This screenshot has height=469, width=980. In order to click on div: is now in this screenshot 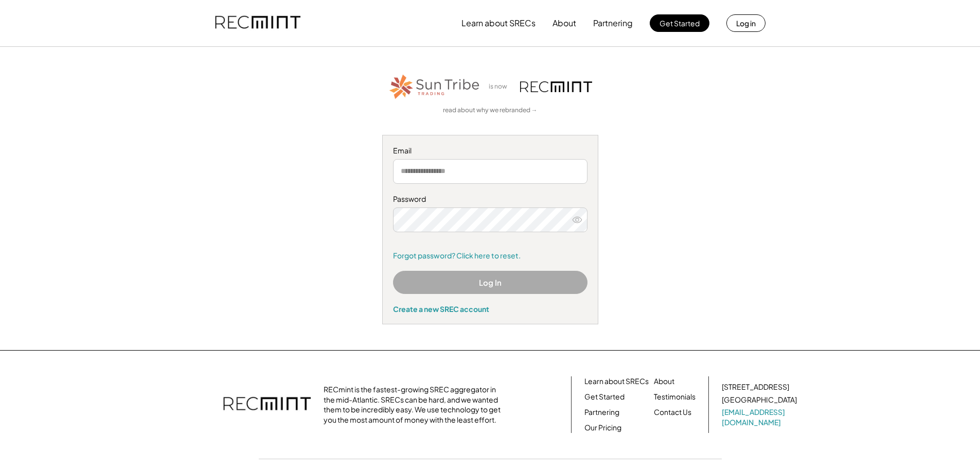, I will do `click(501, 86)`.